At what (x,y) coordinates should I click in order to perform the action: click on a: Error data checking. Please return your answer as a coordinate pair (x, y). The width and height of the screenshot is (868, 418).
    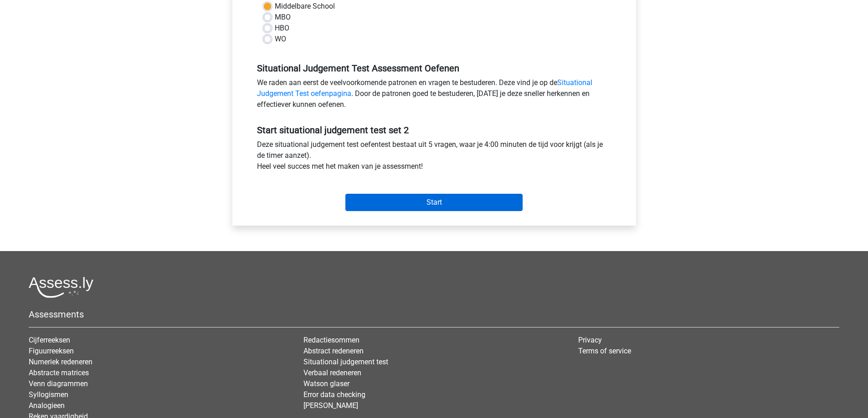
    Looking at the image, I should click on (334, 395).